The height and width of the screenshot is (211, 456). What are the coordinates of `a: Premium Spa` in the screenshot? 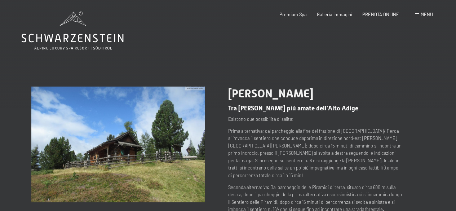 It's located at (293, 14).